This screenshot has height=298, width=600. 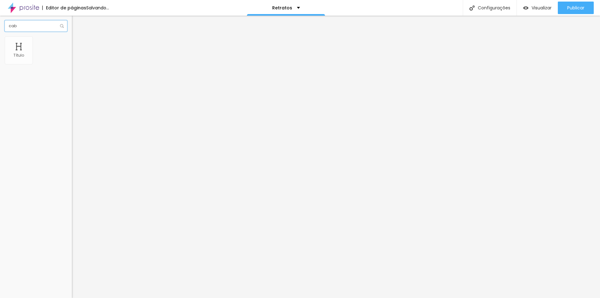 What do you see at coordinates (576, 8) in the screenshot?
I see `span: Publicar` at bounding box center [576, 8].